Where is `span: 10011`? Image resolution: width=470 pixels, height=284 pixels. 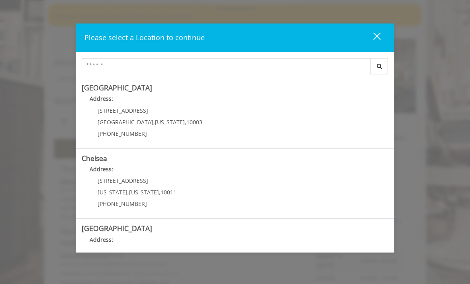
span: 10011 is located at coordinates (168, 192).